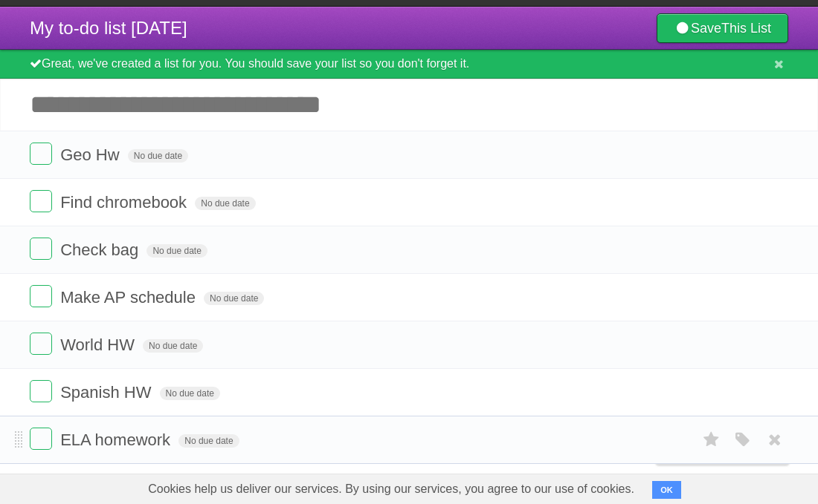  What do you see at coordinates (746, 28) in the screenshot?
I see `b: This List` at bounding box center [746, 28].